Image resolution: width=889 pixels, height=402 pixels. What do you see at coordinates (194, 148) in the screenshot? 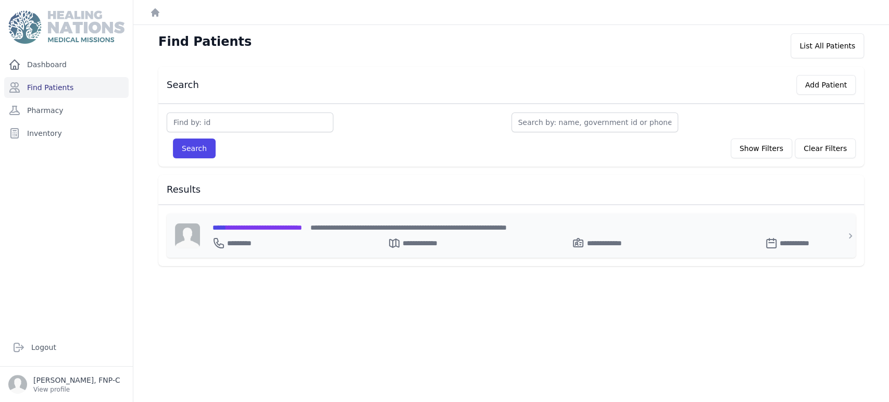
I see `button: Search` at bounding box center [194, 148].